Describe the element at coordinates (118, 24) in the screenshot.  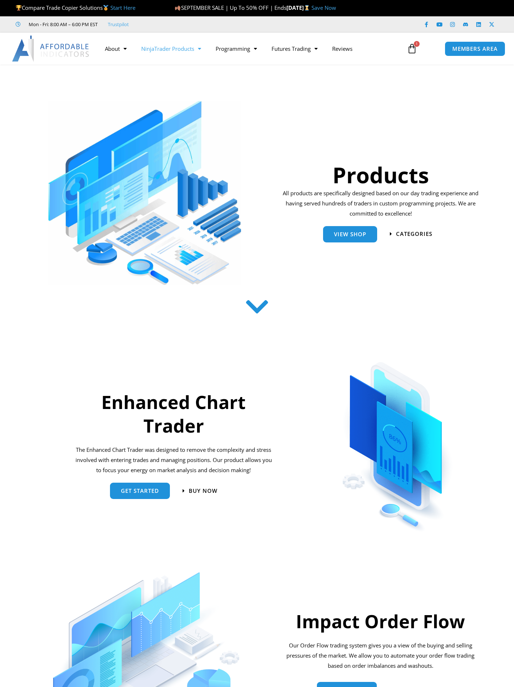
I see `a: Trustpilot` at that location.